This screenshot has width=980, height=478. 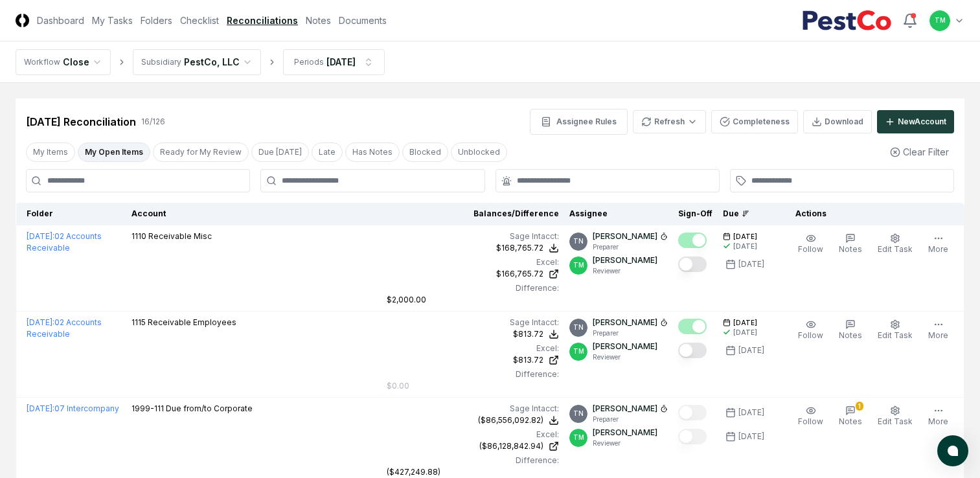 What do you see at coordinates (520, 274) in the screenshot?
I see `div: $166,765.72` at bounding box center [520, 274].